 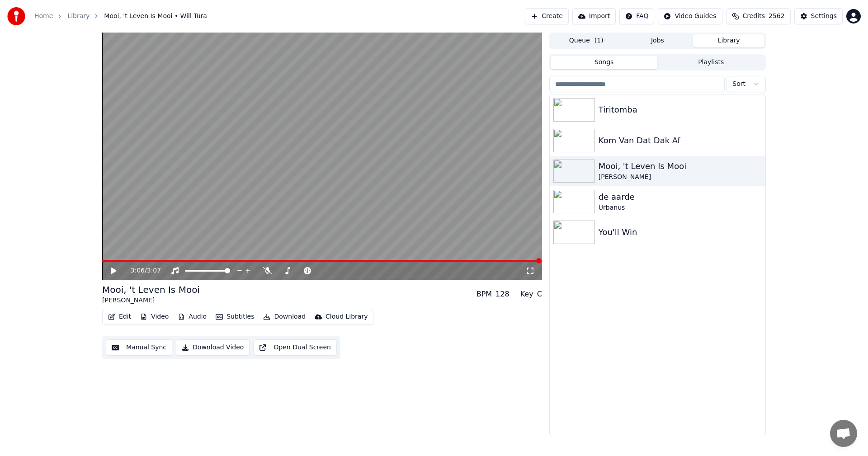 What do you see at coordinates (594, 16) in the screenshot?
I see `button: Import` at bounding box center [594, 16].